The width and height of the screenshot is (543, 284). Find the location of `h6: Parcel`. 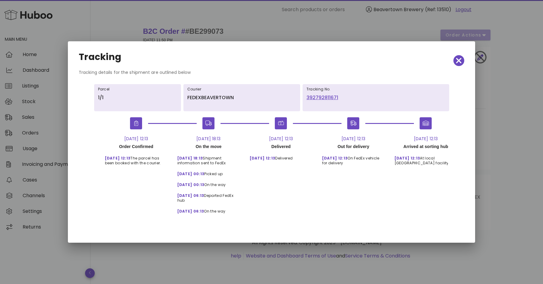

h6: Parcel is located at coordinates (137, 89).